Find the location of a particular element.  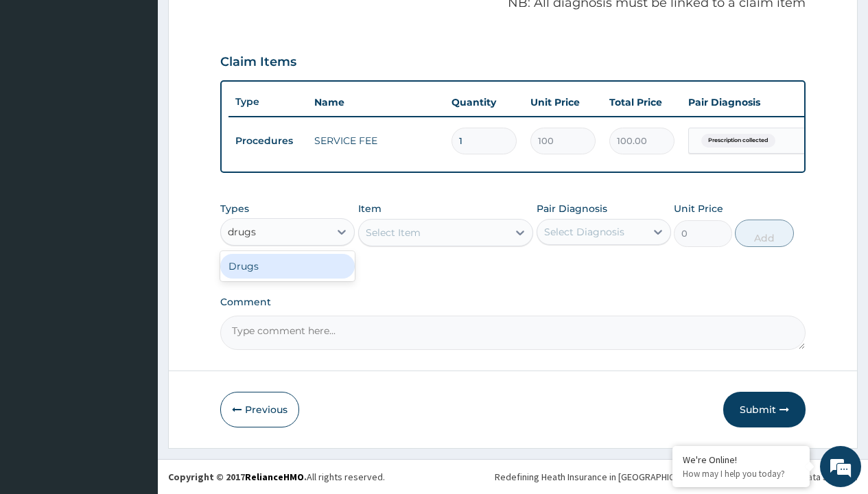

label: Comment is located at coordinates (513, 301).